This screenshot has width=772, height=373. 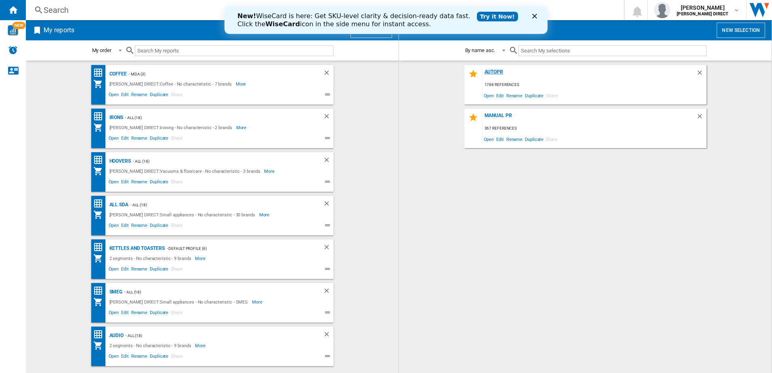 What do you see at coordinates (118, 205) in the screenshot?
I see `div: All SDA` at bounding box center [118, 205].